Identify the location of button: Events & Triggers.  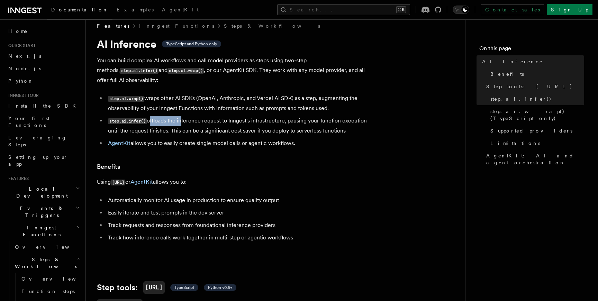
(43, 212).